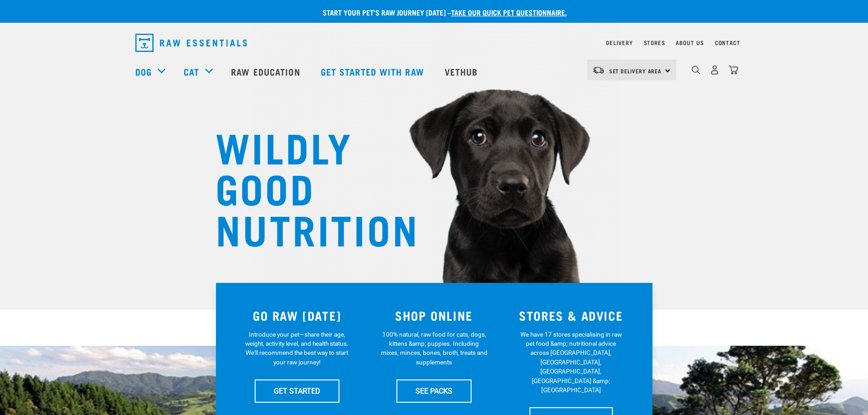 This screenshot has width=868, height=415. I want to click on a: Vethub, so click(463, 72).